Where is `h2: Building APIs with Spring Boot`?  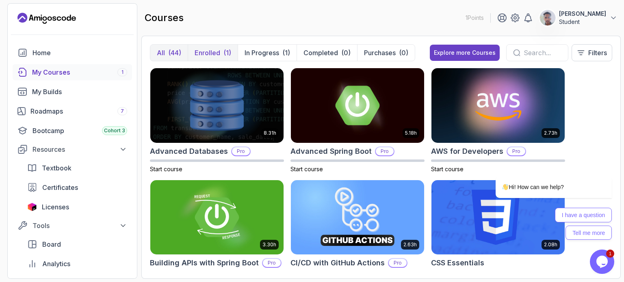 h2: Building APIs with Spring Boot is located at coordinates (204, 263).